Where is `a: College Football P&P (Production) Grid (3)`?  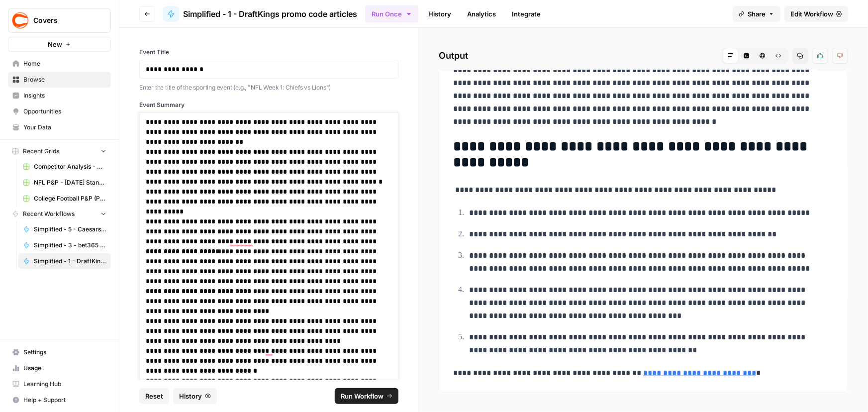 a: College Football P&P (Production) Grid (3) is located at coordinates (65, 198).